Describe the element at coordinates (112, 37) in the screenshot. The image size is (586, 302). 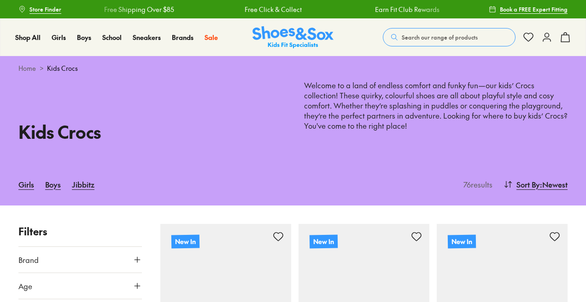
I see `a: School` at that location.